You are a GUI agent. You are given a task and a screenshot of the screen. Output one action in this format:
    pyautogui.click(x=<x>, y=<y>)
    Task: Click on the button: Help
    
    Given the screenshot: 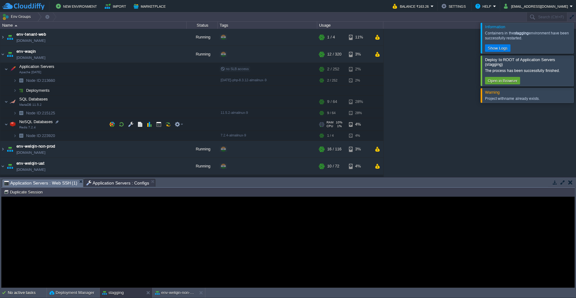 What is the action you would take?
    pyautogui.click(x=484, y=6)
    